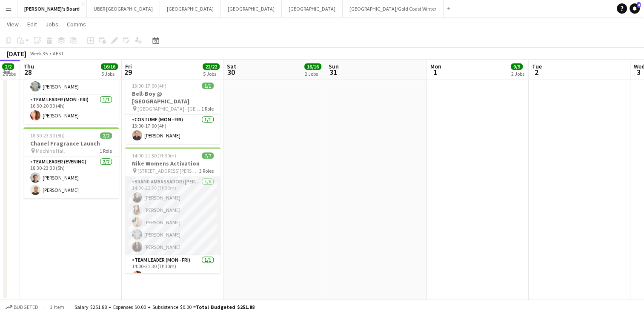 This screenshot has width=644, height=314. What do you see at coordinates (634, 9) in the screenshot?
I see `a: 4` at bounding box center [634, 9].